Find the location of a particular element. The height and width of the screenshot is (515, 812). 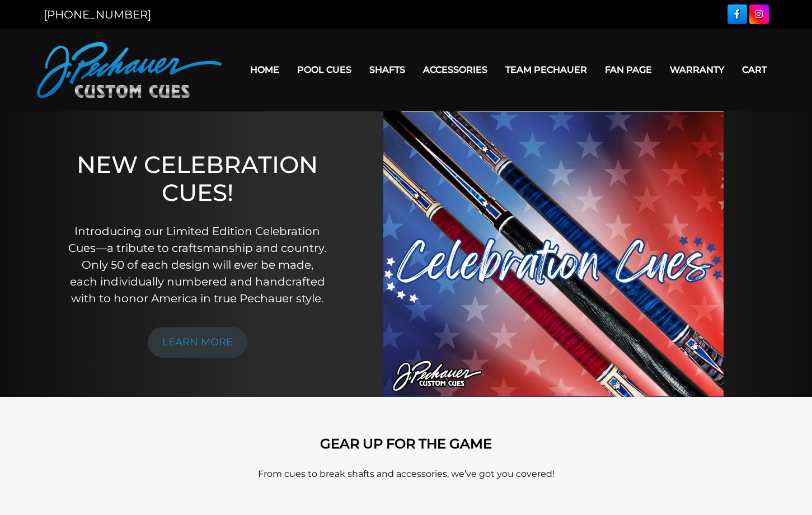

p: From cues to break shafts and accessories, we’ve got you covered! is located at coordinates (406, 474).